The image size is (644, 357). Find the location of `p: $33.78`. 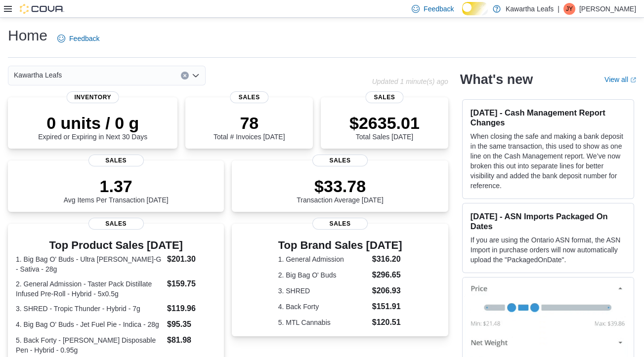

p: $33.78 is located at coordinates (340, 186).